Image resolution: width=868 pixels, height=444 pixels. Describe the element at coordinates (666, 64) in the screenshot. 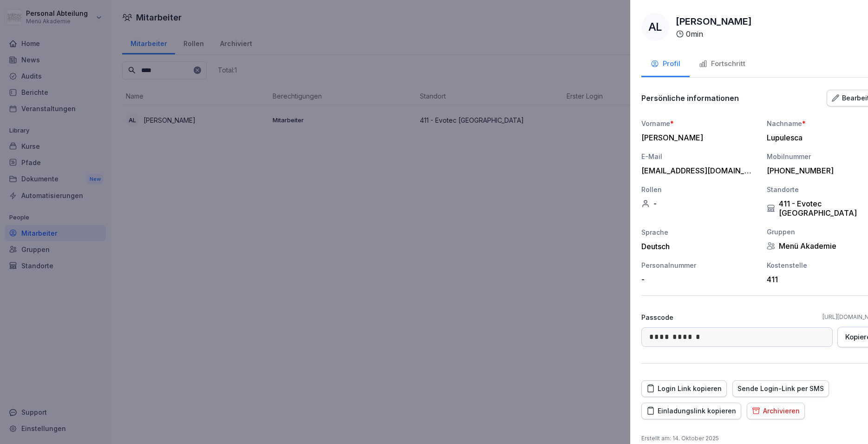

I see `div: Profil` at that location.